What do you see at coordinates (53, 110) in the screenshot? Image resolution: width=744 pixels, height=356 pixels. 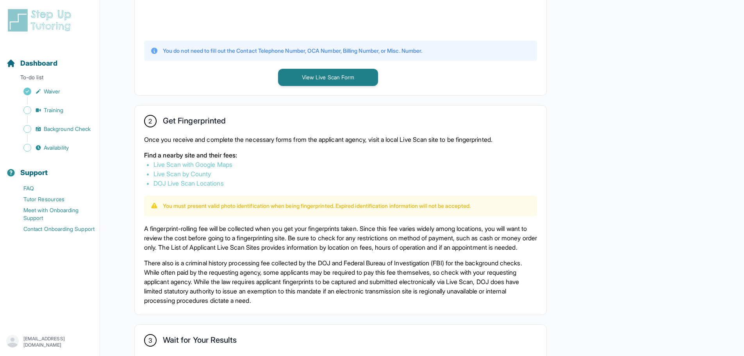 I see `span: Training` at bounding box center [53, 110].